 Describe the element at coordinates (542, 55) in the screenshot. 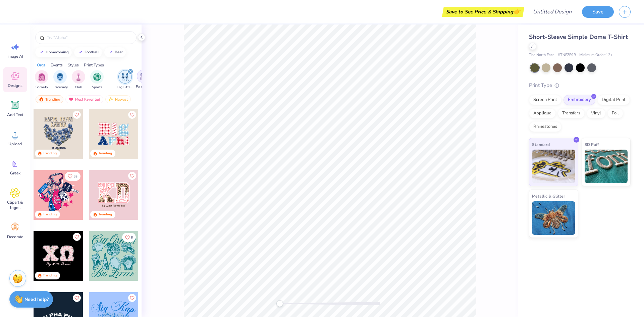

I see `span: The North Face` at that location.